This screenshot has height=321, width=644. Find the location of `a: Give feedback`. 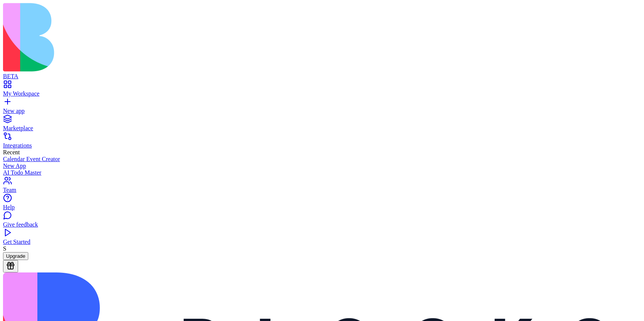

a: Give feedback is located at coordinates (322, 221).